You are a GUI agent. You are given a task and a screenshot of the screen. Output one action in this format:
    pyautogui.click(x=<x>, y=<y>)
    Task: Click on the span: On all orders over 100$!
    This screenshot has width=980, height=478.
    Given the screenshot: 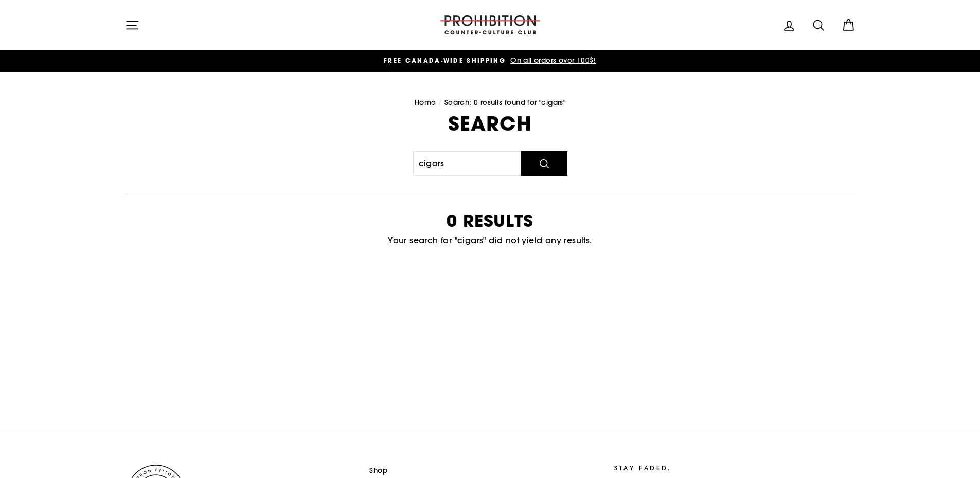 What is the action you would take?
    pyautogui.click(x=552, y=60)
    